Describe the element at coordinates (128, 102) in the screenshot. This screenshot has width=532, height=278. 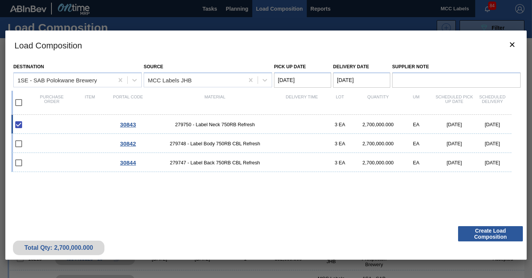
I see `div: Portal code` at that location.